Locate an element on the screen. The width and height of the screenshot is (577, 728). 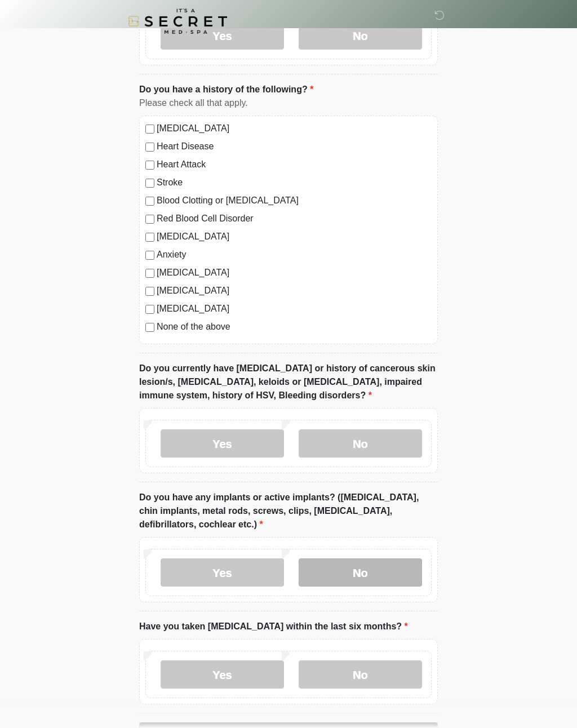
label: Heart Attack is located at coordinates (294, 164).